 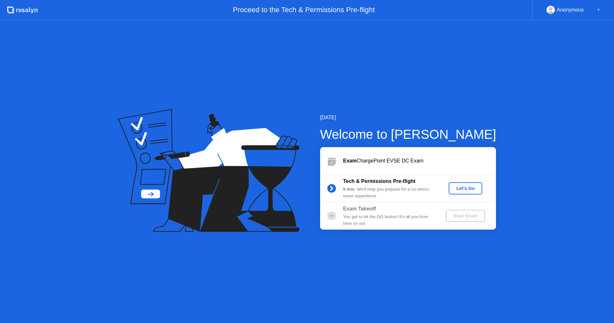 What do you see at coordinates (419, 161) in the screenshot?
I see `div: ChargePoint EVSE DC Exam` at bounding box center [419, 161].